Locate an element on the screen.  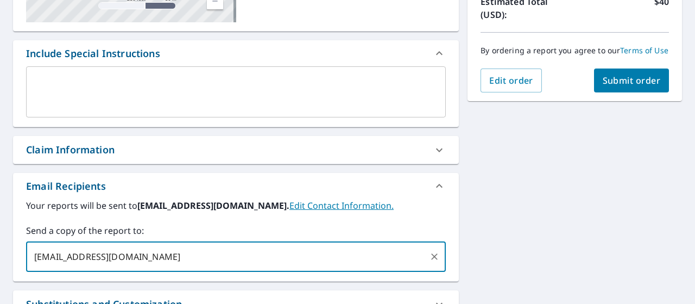
p: By ordering a report you agree to our is located at coordinates (575, 51).